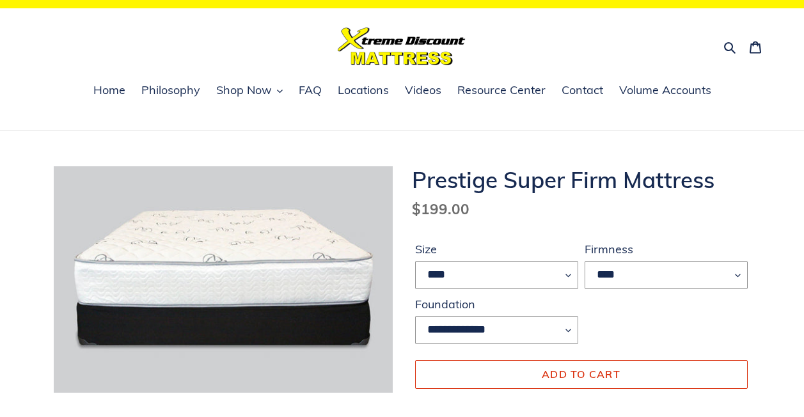 The width and height of the screenshot is (804, 417). I want to click on a: Home, so click(109, 91).